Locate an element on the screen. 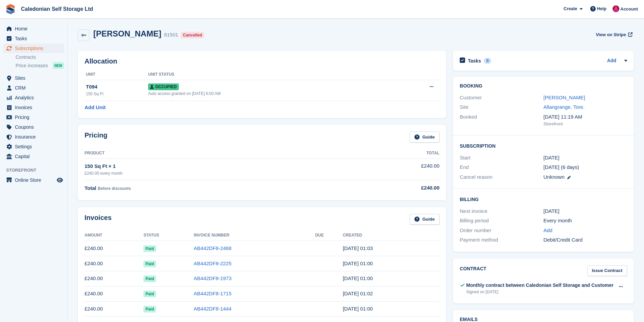  time: 2025-04-13 00:00:00 UTC is located at coordinates (551, 158).